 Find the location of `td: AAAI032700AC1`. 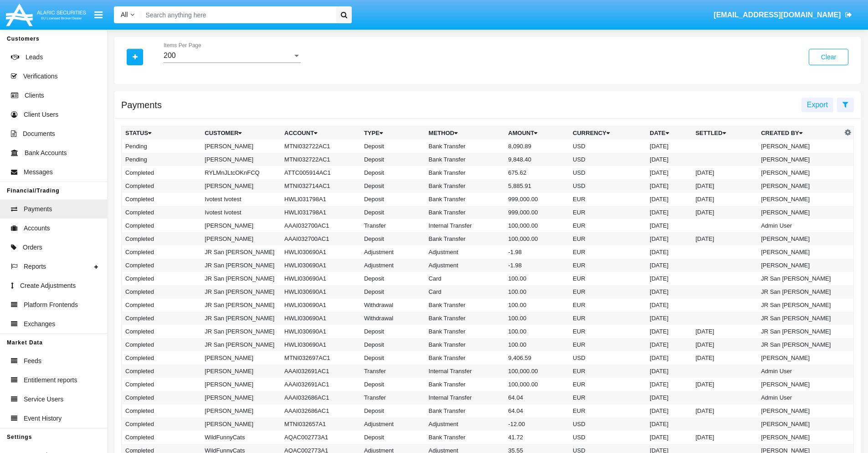

td: AAAI032700AC1 is located at coordinates (320, 238).